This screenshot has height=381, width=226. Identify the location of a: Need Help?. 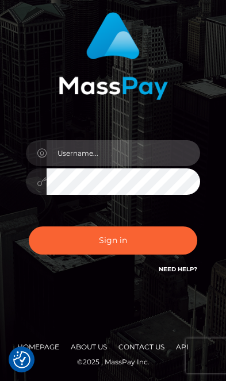
(178, 269).